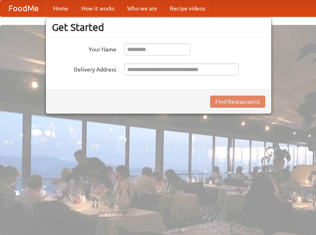 The height and width of the screenshot is (235, 316). Describe the element at coordinates (159, 27) in the screenshot. I see `h3: Get Started` at that location.